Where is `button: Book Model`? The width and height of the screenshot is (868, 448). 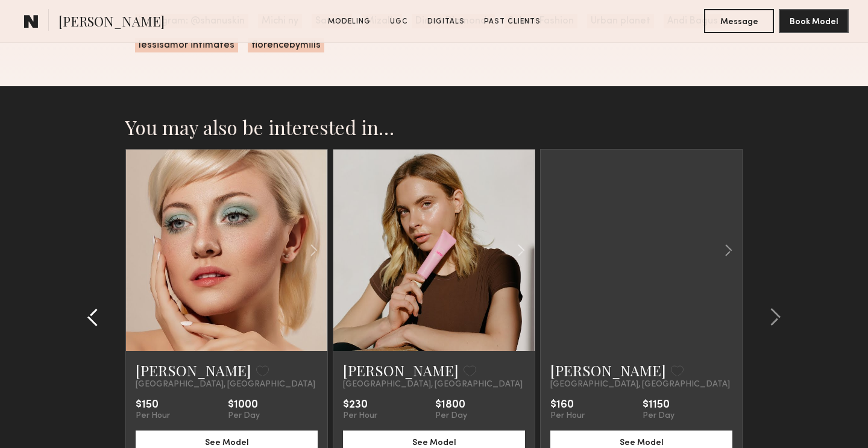
button: Book Model is located at coordinates (814, 21).